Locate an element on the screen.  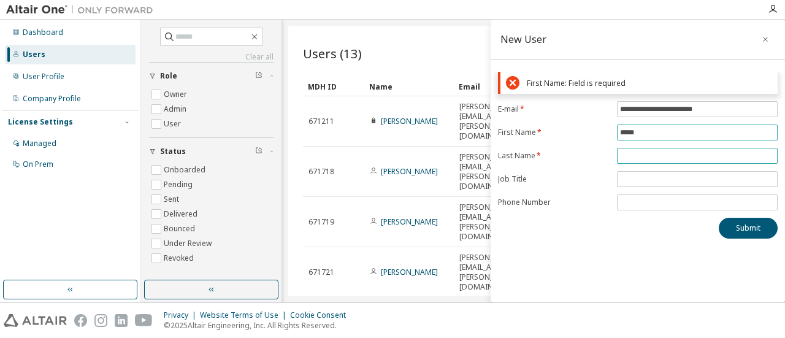
label: Delivered is located at coordinates (182, 214).